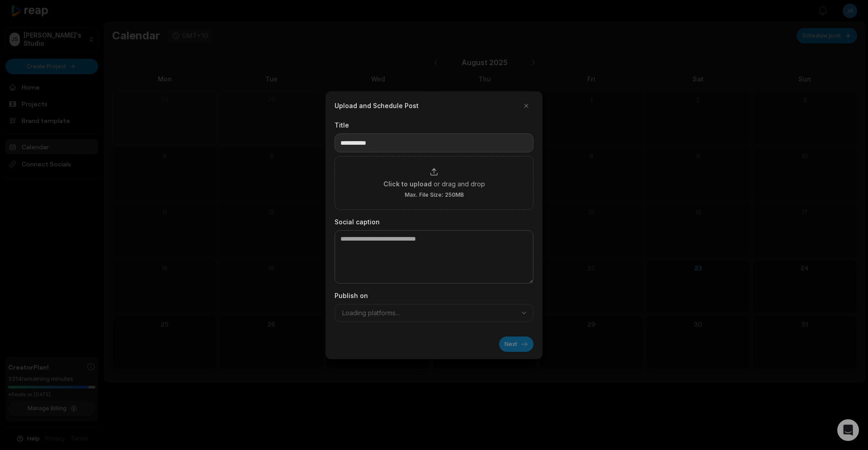 The width and height of the screenshot is (868, 450). I want to click on span: Max. File Size: 250MB, so click(434, 195).